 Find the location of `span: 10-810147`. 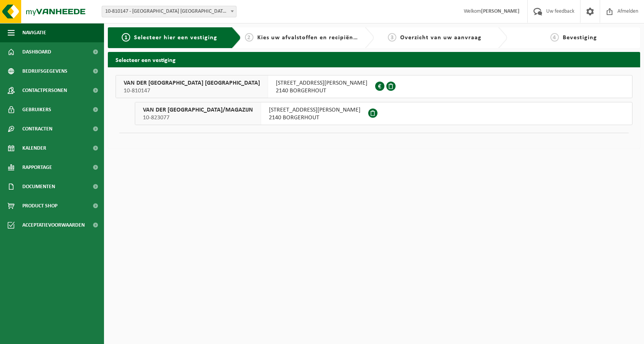

span: 10-810147 is located at coordinates (192, 91).